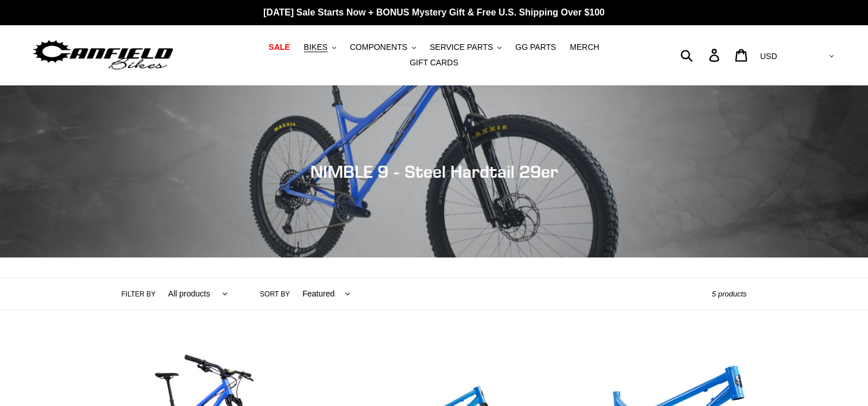  I want to click on span: BIKES, so click(316, 47).